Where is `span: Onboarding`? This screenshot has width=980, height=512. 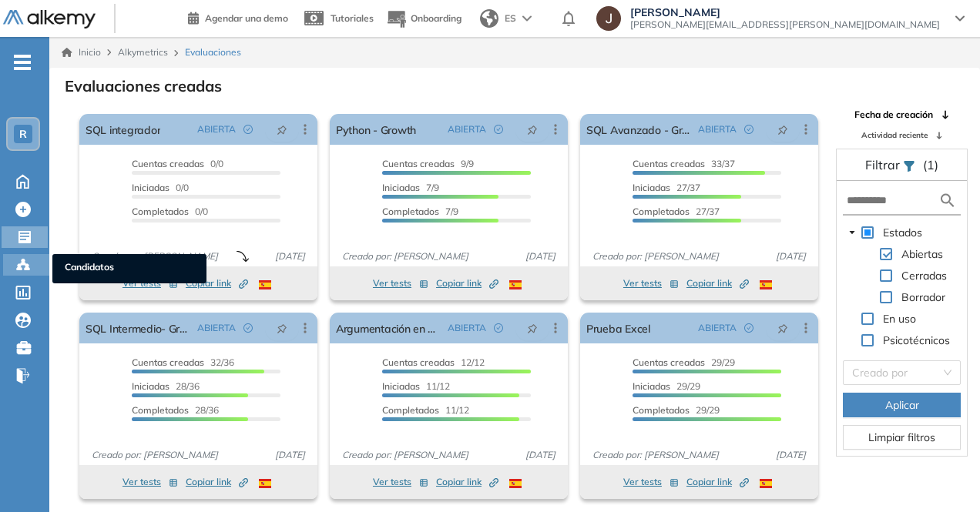 span: Onboarding is located at coordinates (436, 18).